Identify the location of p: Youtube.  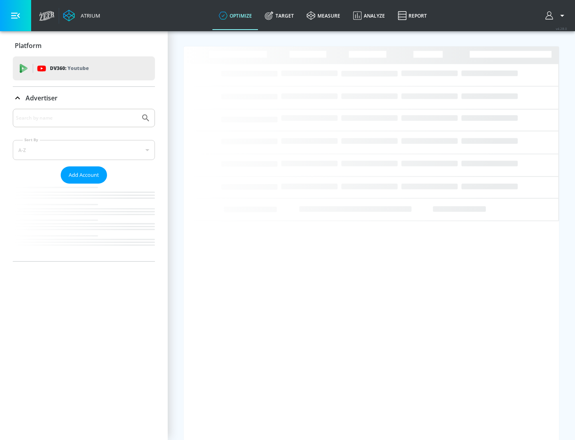
(78, 68).